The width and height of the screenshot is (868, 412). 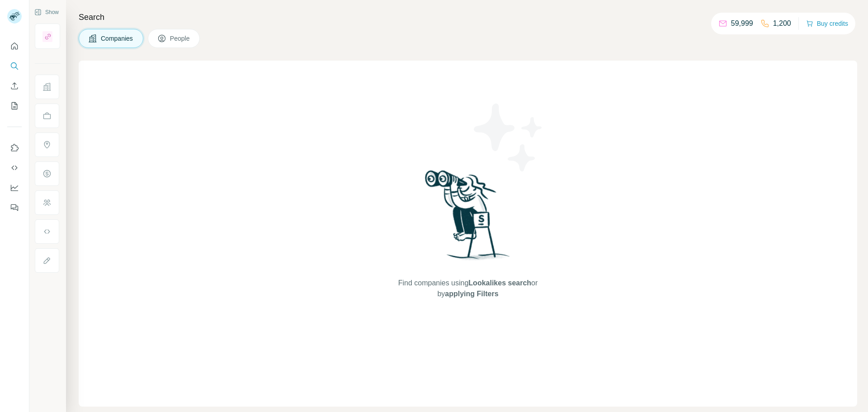 What do you see at coordinates (181, 39) in the screenshot?
I see `span: People` at bounding box center [181, 39].